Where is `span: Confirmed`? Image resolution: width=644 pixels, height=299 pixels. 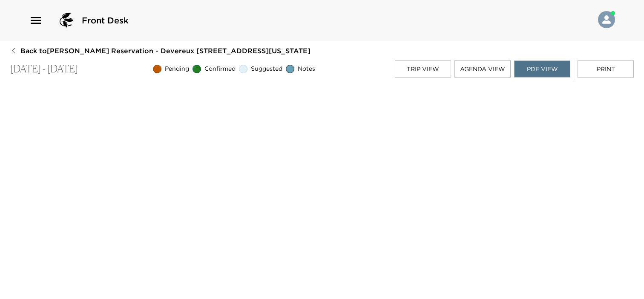 span: Confirmed is located at coordinates (220, 69).